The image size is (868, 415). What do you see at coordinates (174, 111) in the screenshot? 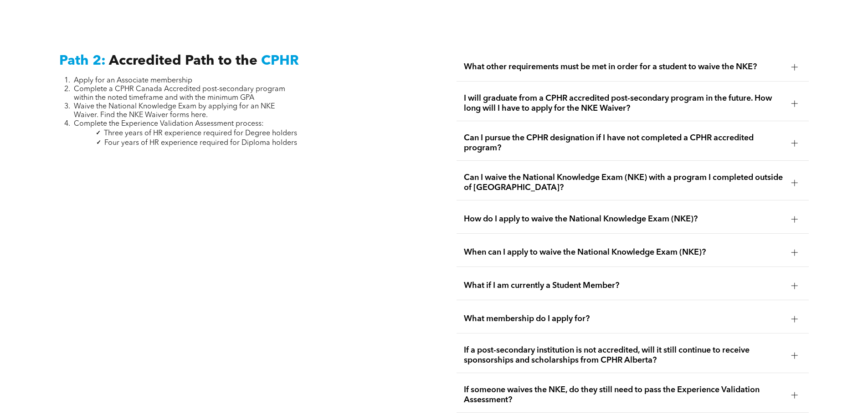
I see `span: Waive the National Knowledge Exam by applying for an NKE Waiver. Find the NKE Waiver forms here.` at bounding box center [174, 111].